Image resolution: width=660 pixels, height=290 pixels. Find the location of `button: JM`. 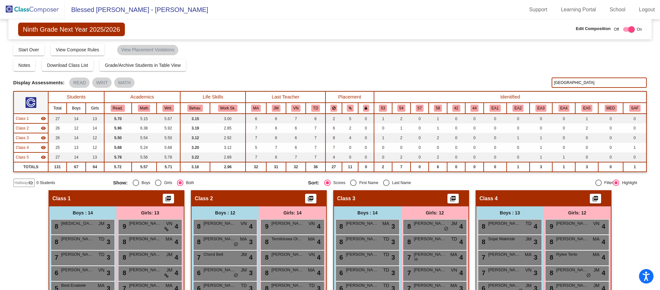

button: JM is located at coordinates (276, 108).